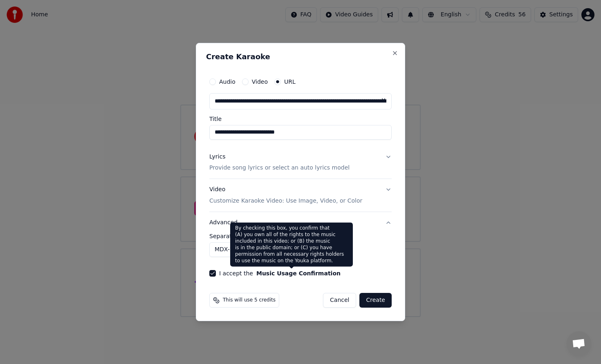  Describe the element at coordinates (298, 273) in the screenshot. I see `button: I accept the` at that location.